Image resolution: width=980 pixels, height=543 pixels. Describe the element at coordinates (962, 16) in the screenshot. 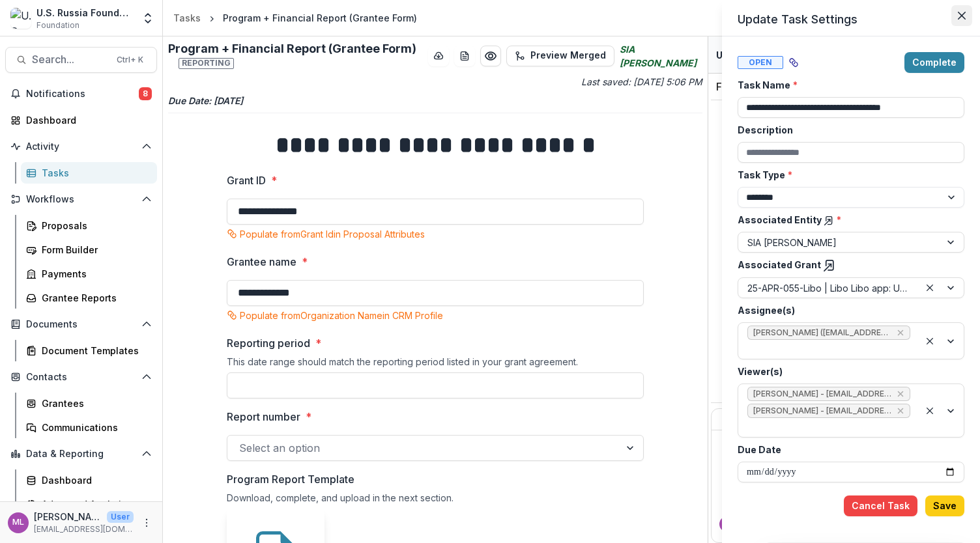

I see `button: Close` at that location.